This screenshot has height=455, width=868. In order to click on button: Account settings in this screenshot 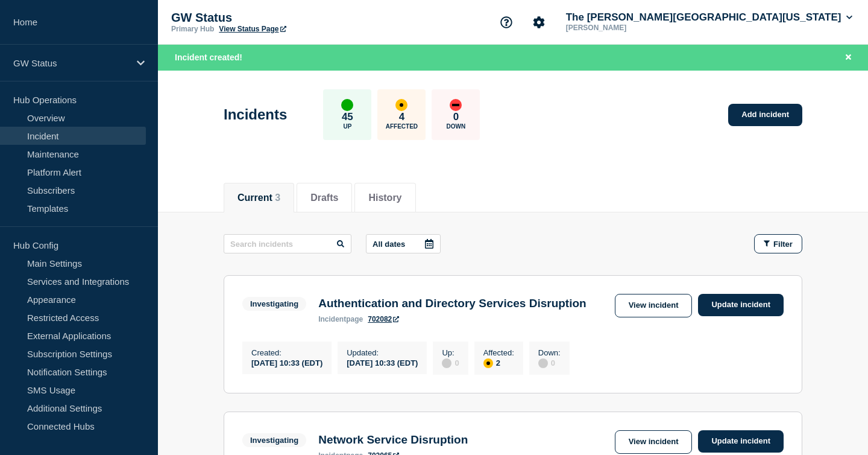, I will do `click(539, 22)`.